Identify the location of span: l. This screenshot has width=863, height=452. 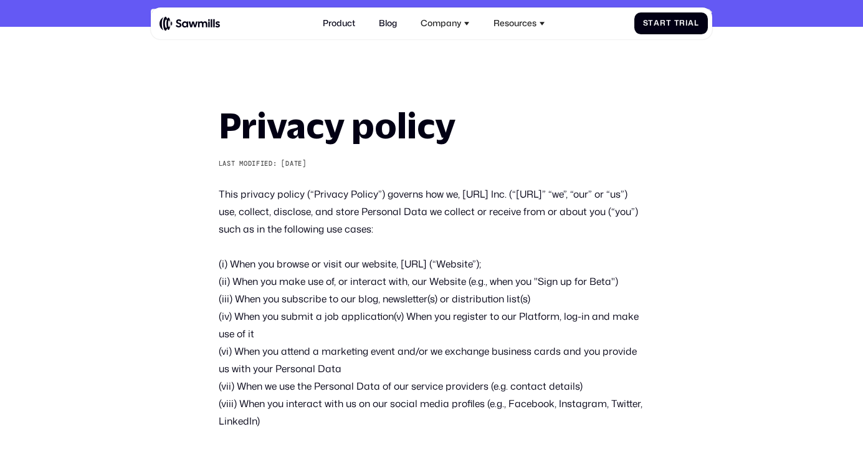
(696, 23).